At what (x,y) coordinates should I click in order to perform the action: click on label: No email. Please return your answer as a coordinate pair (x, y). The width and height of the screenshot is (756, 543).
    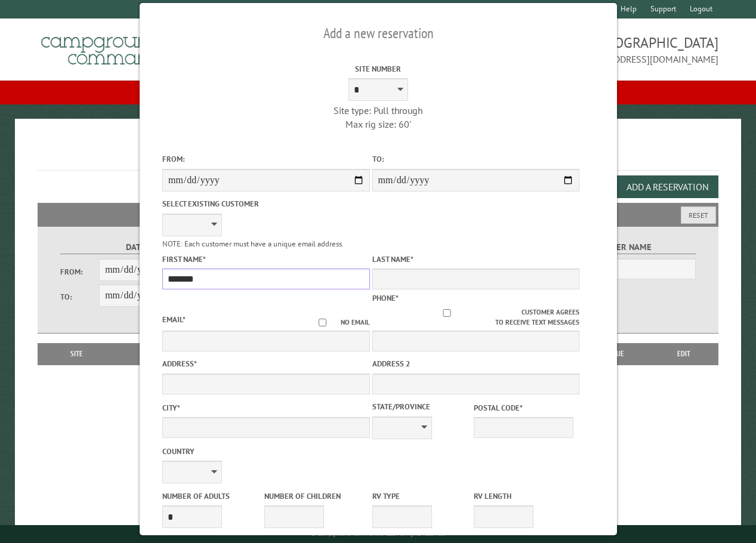
    Looking at the image, I should click on (336, 322).